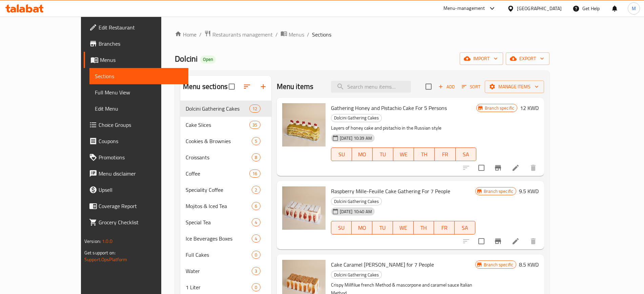  What do you see at coordinates (141, 157) in the screenshot?
I see `span: Promotions` at bounding box center [141, 157].